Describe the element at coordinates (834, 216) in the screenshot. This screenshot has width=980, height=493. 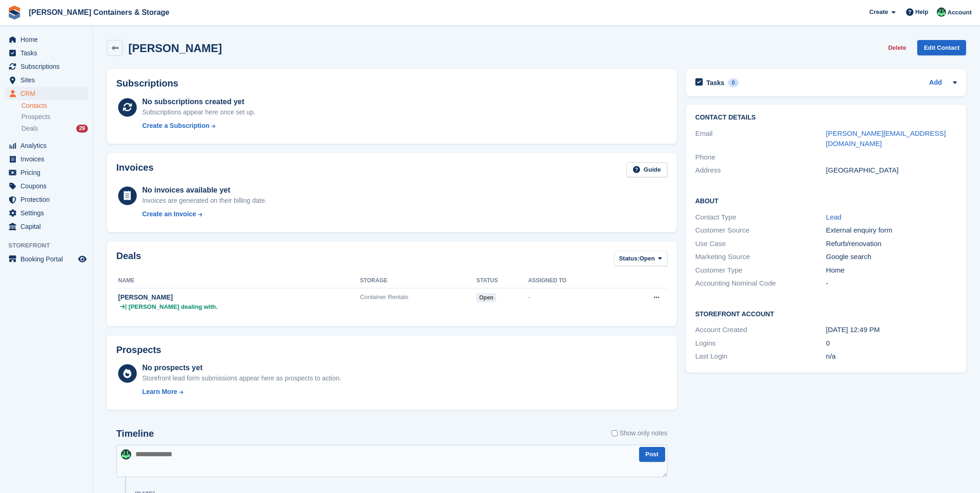
I see `a: Lead` at that location.